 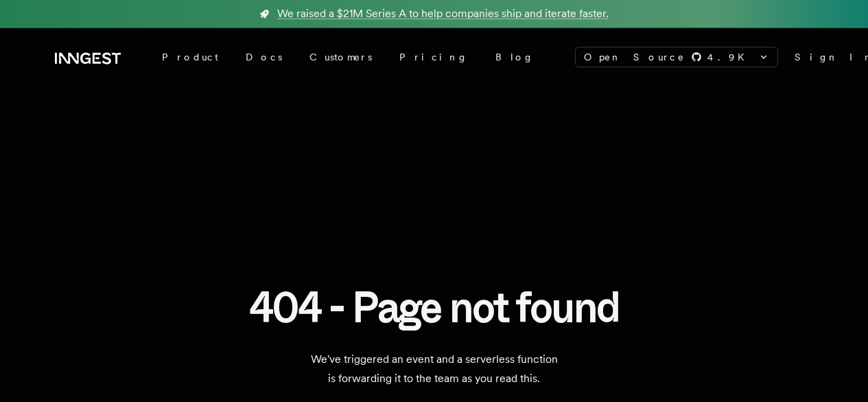 What do you see at coordinates (263, 57) in the screenshot?
I see `a: Docs` at bounding box center [263, 57].